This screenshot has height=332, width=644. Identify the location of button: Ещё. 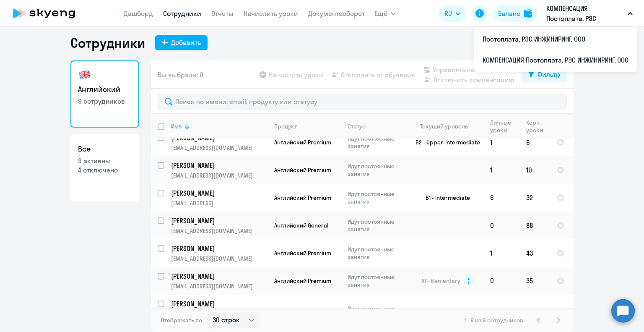
(385, 14).